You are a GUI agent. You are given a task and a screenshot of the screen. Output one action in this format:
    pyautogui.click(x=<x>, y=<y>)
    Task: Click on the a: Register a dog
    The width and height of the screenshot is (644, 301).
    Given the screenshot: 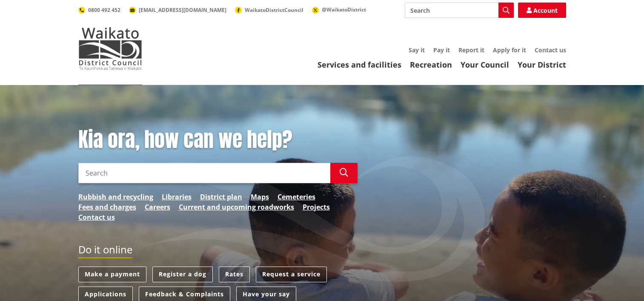 What is the action you would take?
    pyautogui.click(x=183, y=274)
    